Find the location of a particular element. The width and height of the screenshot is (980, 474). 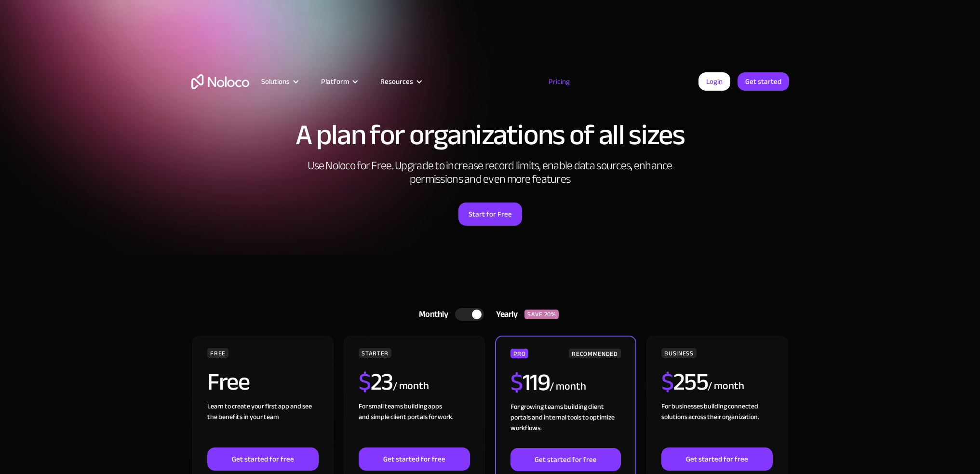

h2: 255 is located at coordinates (685, 383).